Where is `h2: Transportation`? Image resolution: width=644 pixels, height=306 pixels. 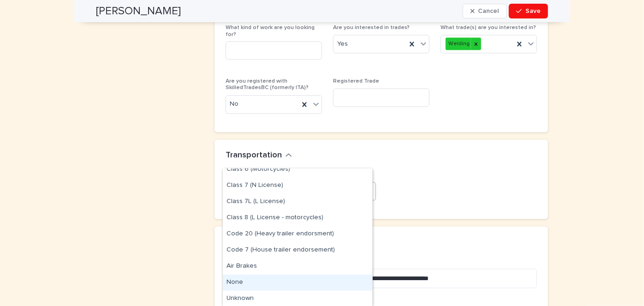
h2: Transportation is located at coordinates (254, 156).